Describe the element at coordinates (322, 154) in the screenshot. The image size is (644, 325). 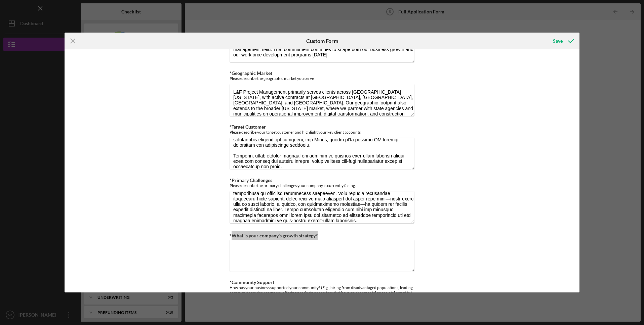
I see `textarea: Lor ipsumd sitametco adi elits doeiusmodt incididu utl Etdolor 210 magnaaliq enimadm veniamqui no...` at that location.